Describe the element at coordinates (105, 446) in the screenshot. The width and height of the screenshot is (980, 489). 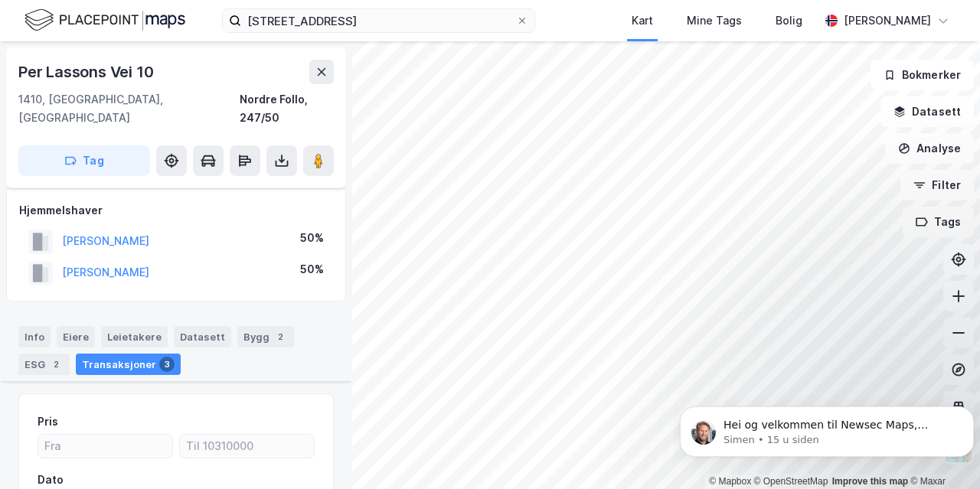
I see `input: Fra` at that location.